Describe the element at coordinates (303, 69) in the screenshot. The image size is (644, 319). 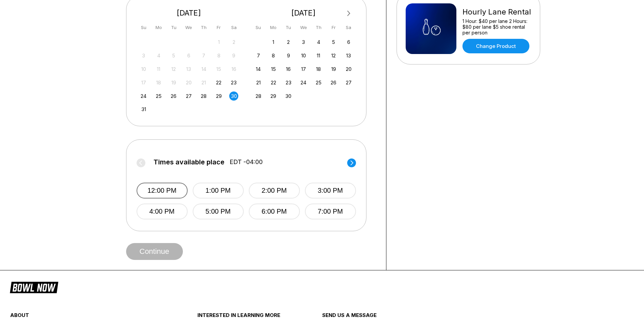
I see `div: Choose Wednesday, September 17th, 2025` at that location.